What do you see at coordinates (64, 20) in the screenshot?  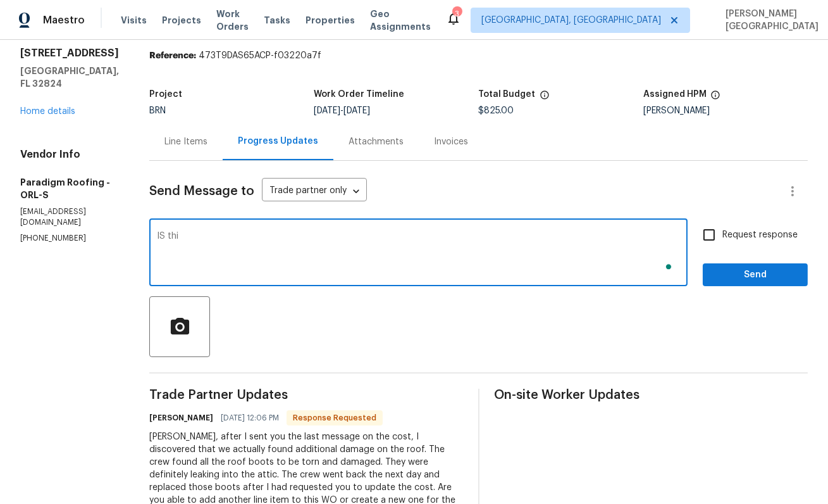 I see `span: Maestro` at bounding box center [64, 20].